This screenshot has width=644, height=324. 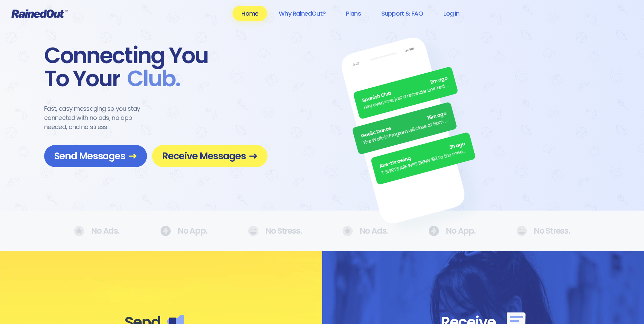 What do you see at coordinates (210, 156) in the screenshot?
I see `span: Receive Messages` at bounding box center [210, 156].